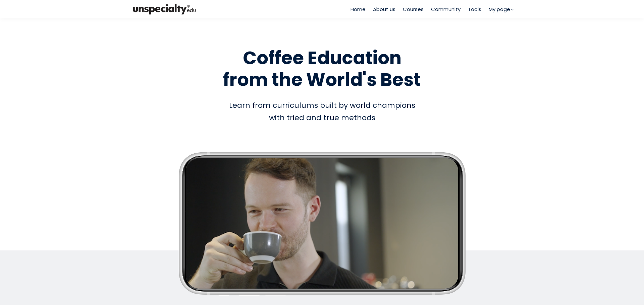 This screenshot has width=644, height=305. What do you see at coordinates (357, 9) in the screenshot?
I see `a: Home` at bounding box center [357, 9].